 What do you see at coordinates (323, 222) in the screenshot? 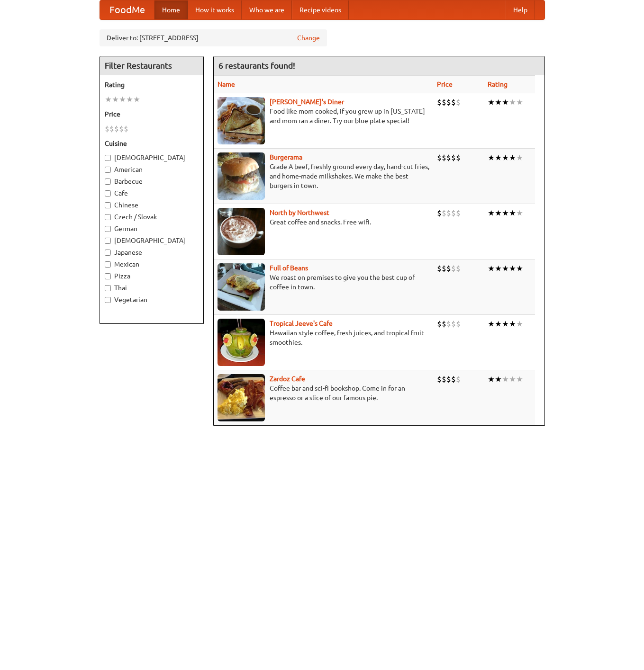
I see `p: Great coffee and snacks. Free wifi.` at bounding box center [323, 222].